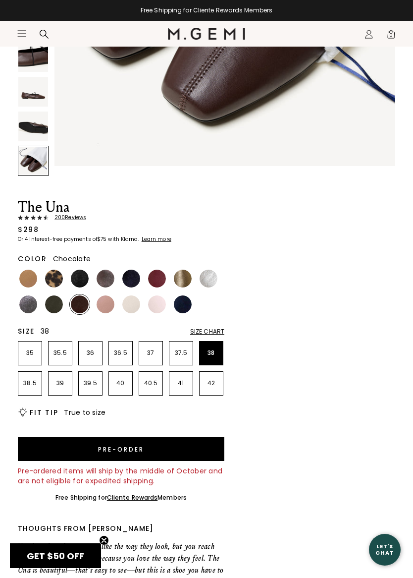 This screenshot has height=578, width=413. Describe the element at coordinates (90, 383) in the screenshot. I see `p: 39.5` at that location.